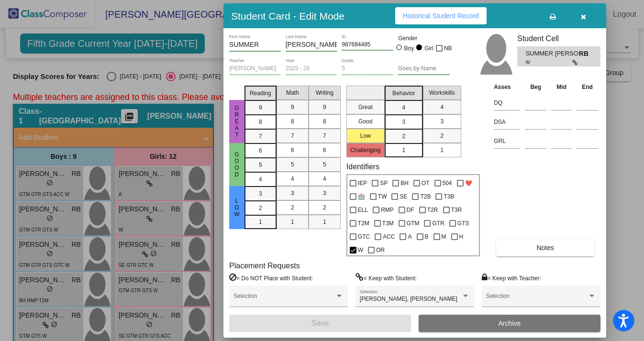  Describe the element at coordinates (447, 183) in the screenshot. I see `span: 504` at that location.